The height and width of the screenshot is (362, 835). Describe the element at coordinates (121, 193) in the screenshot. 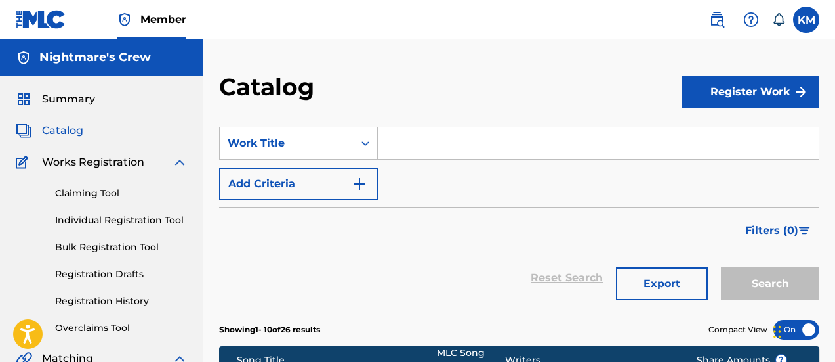

I see `a: Claiming Tool` at that location.